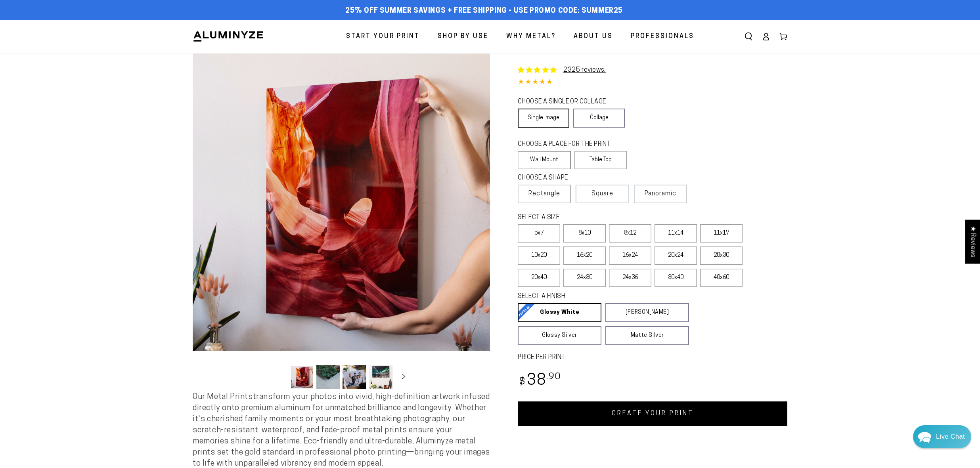 The height and width of the screenshot is (468, 980). What do you see at coordinates (342, 222) in the screenshot?
I see `media-gallery: Gallery Viewer` at bounding box center [342, 222].